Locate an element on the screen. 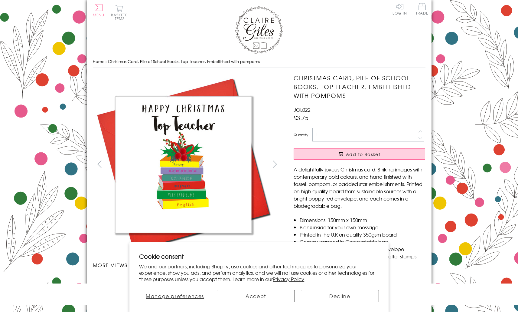  ul: Carousel Pagination is located at coordinates (187, 281).